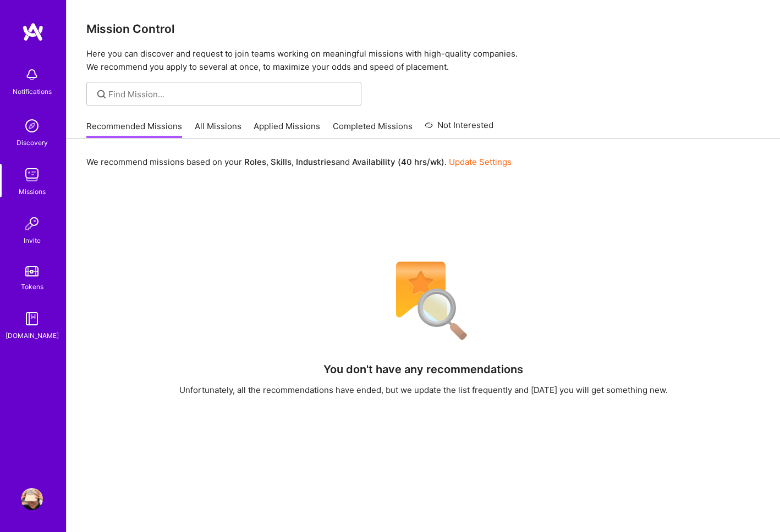  I want to click on a: Recommended Missions, so click(135, 129).